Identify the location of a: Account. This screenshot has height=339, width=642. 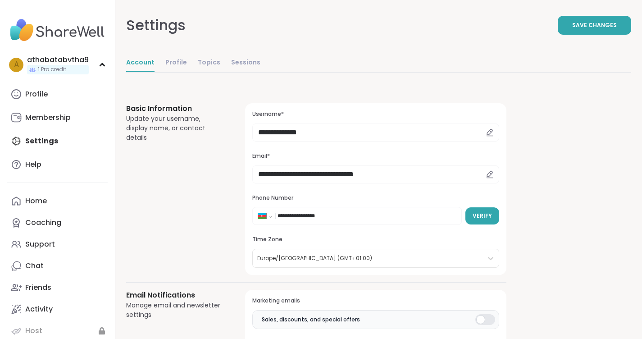
(140, 63).